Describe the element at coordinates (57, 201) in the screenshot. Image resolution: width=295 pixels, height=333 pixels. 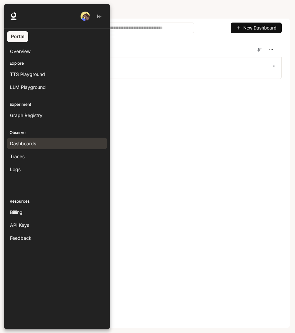
I see `p: Resources` at that location.